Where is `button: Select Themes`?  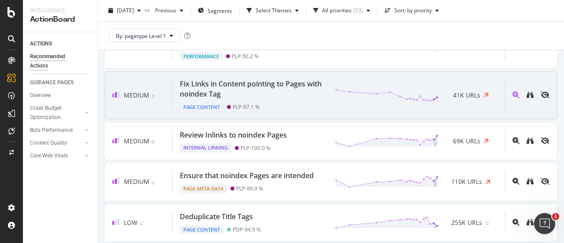
button: Select Themes is located at coordinates (273, 11).